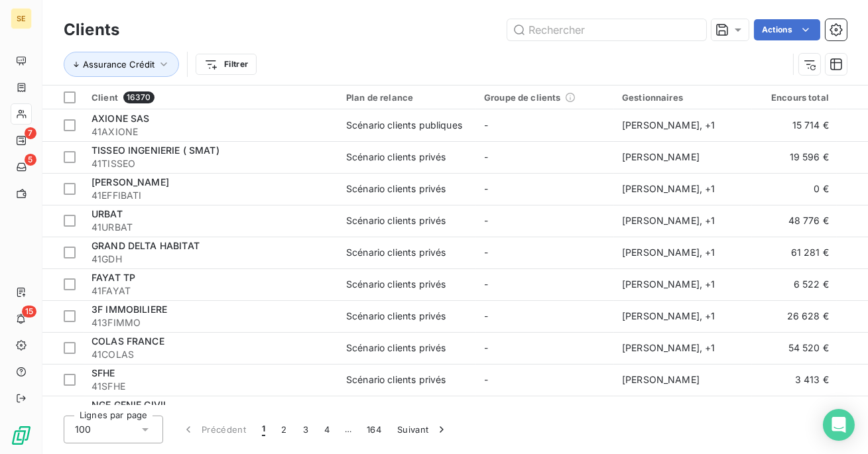 This screenshot has height=454, width=868. What do you see at coordinates (210, 227) in the screenshot?
I see `span: 41URBAT` at bounding box center [210, 227].